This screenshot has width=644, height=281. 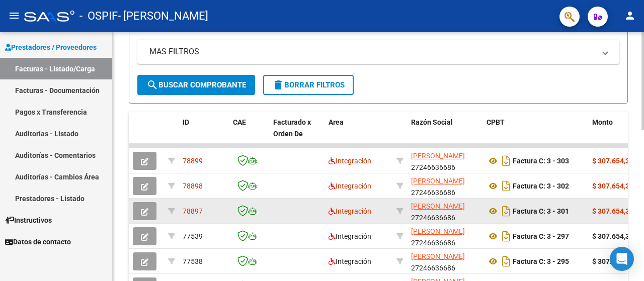 What do you see at coordinates (379, 51) in the screenshot?
I see `mat-expansion-panel-header: MAS FILTROS` at bounding box center [379, 51].